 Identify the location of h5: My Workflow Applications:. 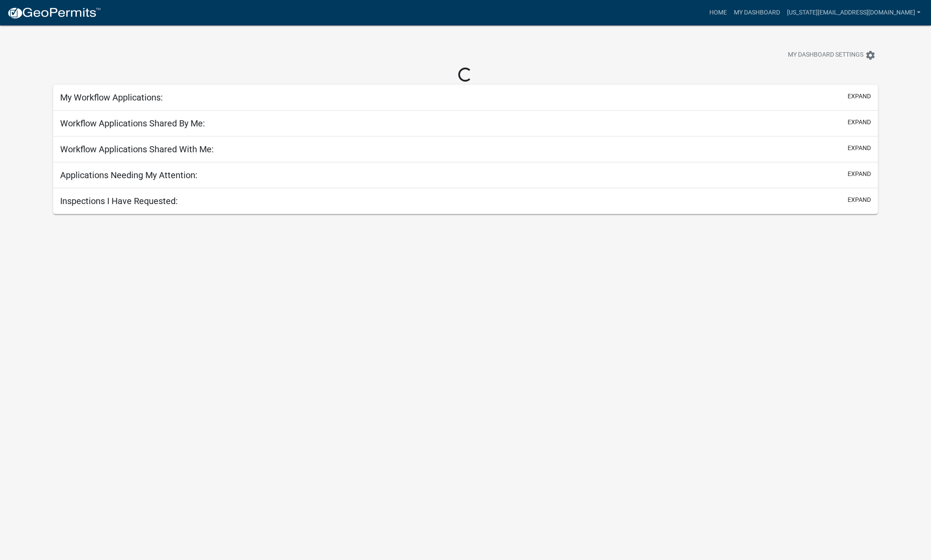
(112, 98).